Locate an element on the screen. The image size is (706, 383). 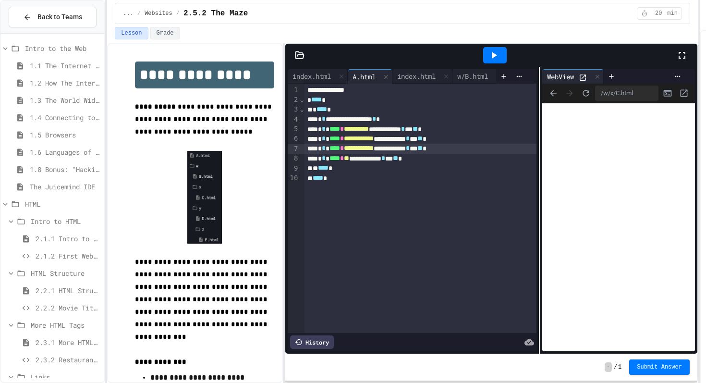
span: 20 is located at coordinates (658, 13).